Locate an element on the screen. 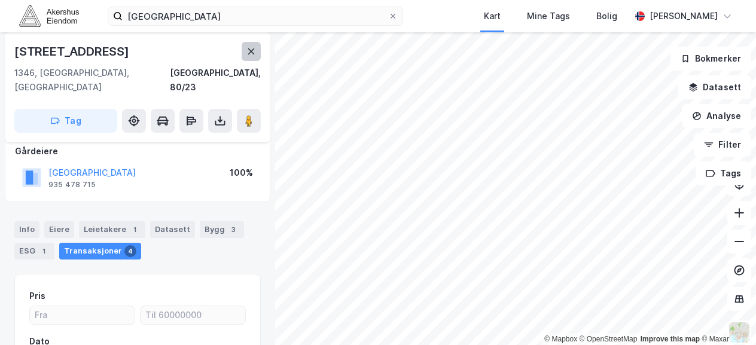 Image resolution: width=756 pixels, height=345 pixels. img: akershus-eiendom-logo.9091f326c980b4bce74ccdd9f866810c.svg is located at coordinates (49, 16).